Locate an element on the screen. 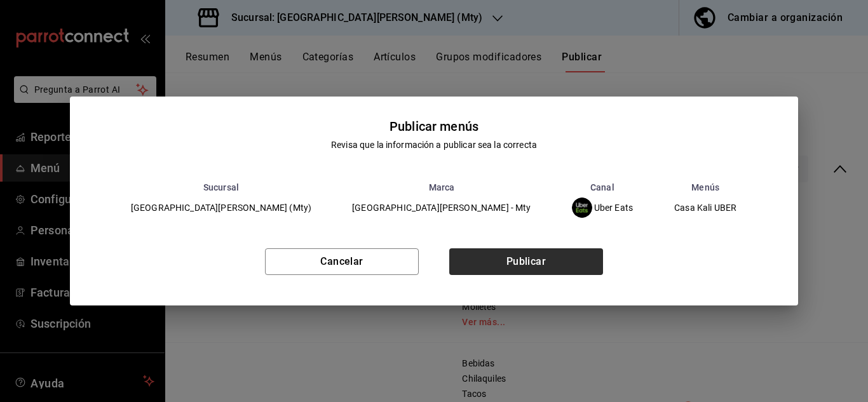 This screenshot has height=402, width=868. button: Publicar is located at coordinates (527, 261).